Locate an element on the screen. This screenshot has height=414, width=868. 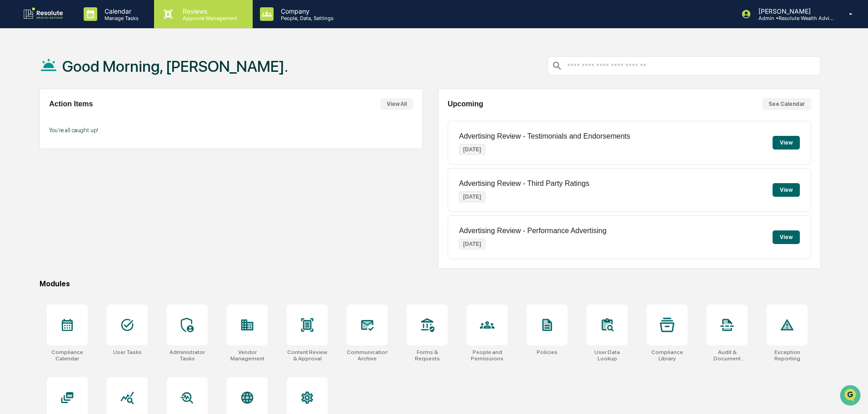
div: Policies is located at coordinates (547, 352).